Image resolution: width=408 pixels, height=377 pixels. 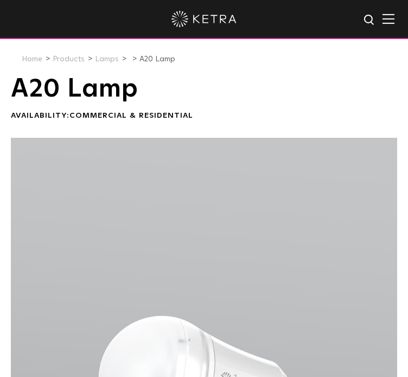 I want to click on h1: A20 Lamp, so click(x=204, y=89).